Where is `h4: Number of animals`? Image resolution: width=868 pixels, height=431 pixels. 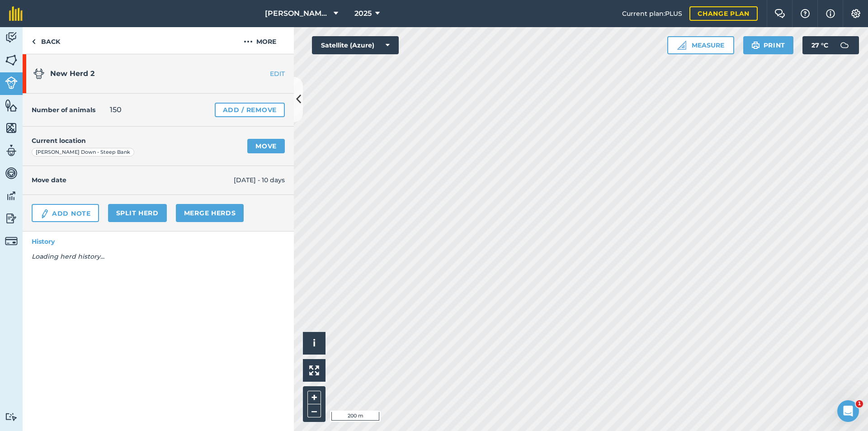
h4: Number of animals is located at coordinates (63, 110).